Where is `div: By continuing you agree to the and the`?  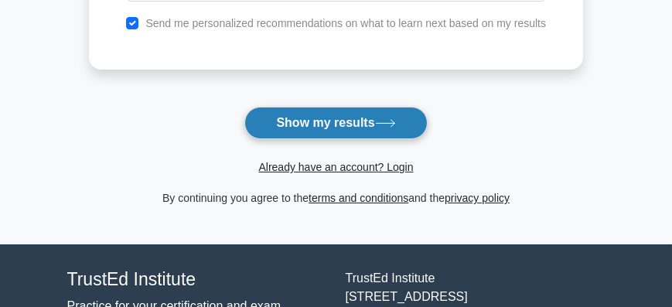 div: By continuing you agree to the and the is located at coordinates (335, 198).